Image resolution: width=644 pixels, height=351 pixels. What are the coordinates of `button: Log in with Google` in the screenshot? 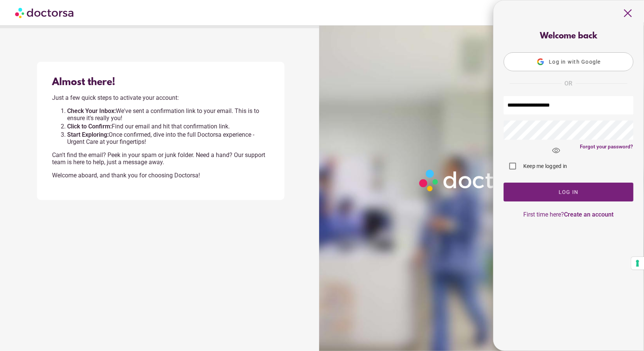 It's located at (568, 62).